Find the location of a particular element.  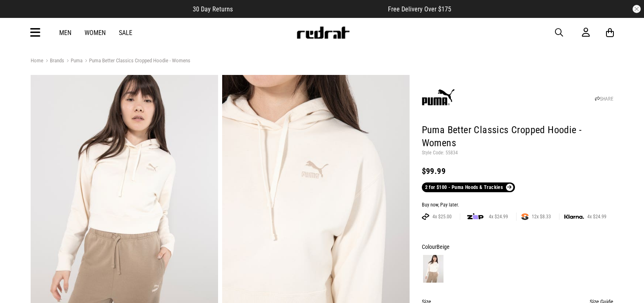

span: Beige is located at coordinates (443, 247).